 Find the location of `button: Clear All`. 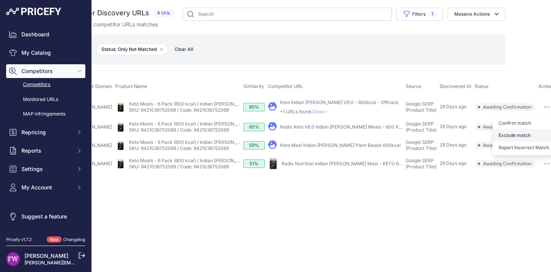

button: Clear All is located at coordinates (184, 49).